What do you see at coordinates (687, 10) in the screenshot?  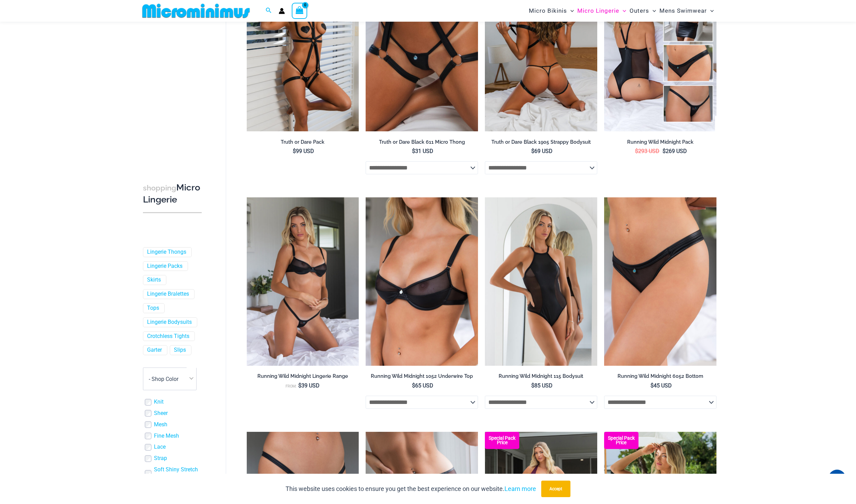 I see `a: Mens SwimwearMenu ToggleMenu Toggle` at bounding box center [687, 10].